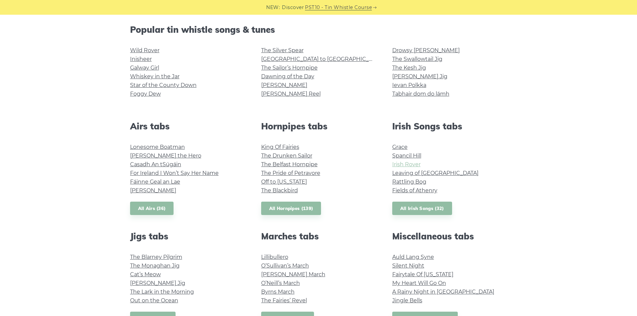  What do you see at coordinates (280, 190) in the screenshot?
I see `a: The Blackbird` at bounding box center [280, 190].